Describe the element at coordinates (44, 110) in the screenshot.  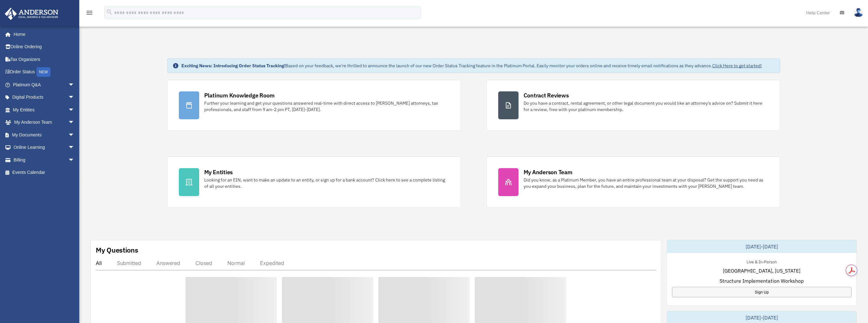
I see `a: My Entitiesarrow_drop_down` at that location.